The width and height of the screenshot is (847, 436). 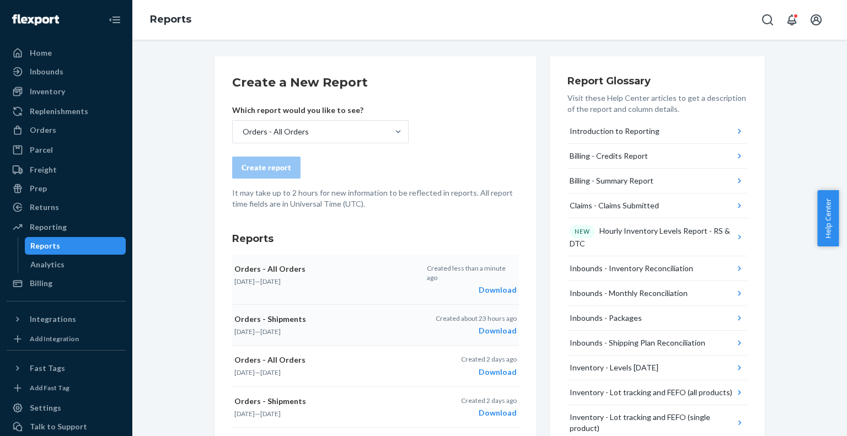 I want to click on p: NEW, so click(x=582, y=232).